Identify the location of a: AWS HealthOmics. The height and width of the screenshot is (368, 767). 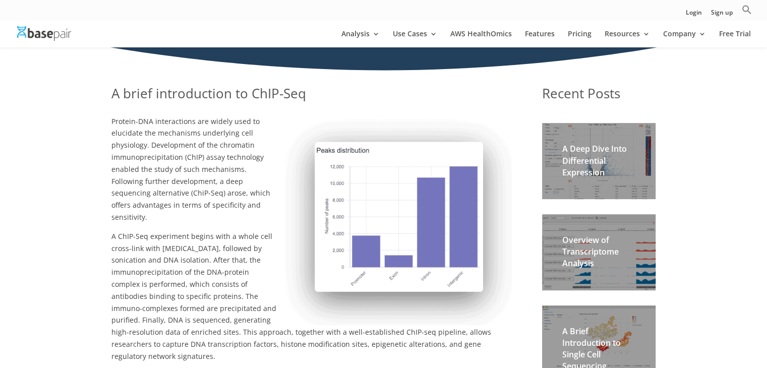
(481, 39).